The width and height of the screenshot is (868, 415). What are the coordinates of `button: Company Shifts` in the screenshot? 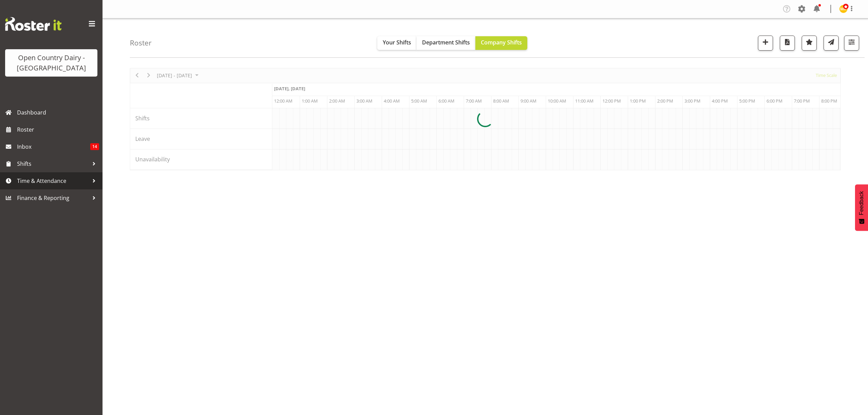 It's located at (501, 43).